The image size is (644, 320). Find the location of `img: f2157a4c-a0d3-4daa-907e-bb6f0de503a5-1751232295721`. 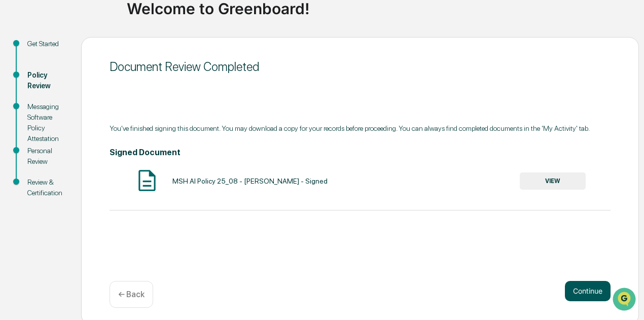

img: f2157a4c-a0d3-4daa-907e-bb6f0de503a5-1751232295721 is located at coordinates (13, 13).